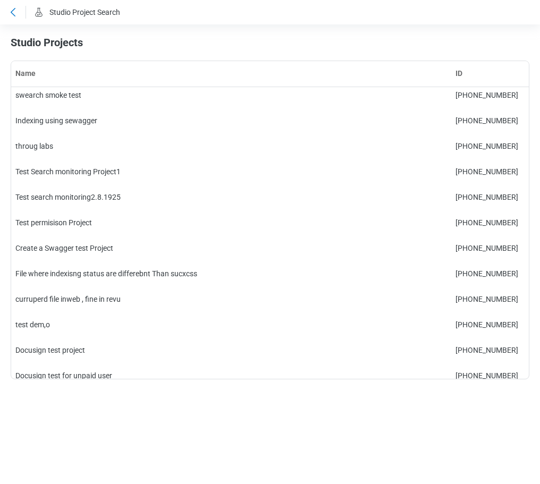 Image resolution: width=540 pixels, height=484 pixels. I want to click on td: File where indexisng status are differebnt Than sucxcss, so click(231, 274).